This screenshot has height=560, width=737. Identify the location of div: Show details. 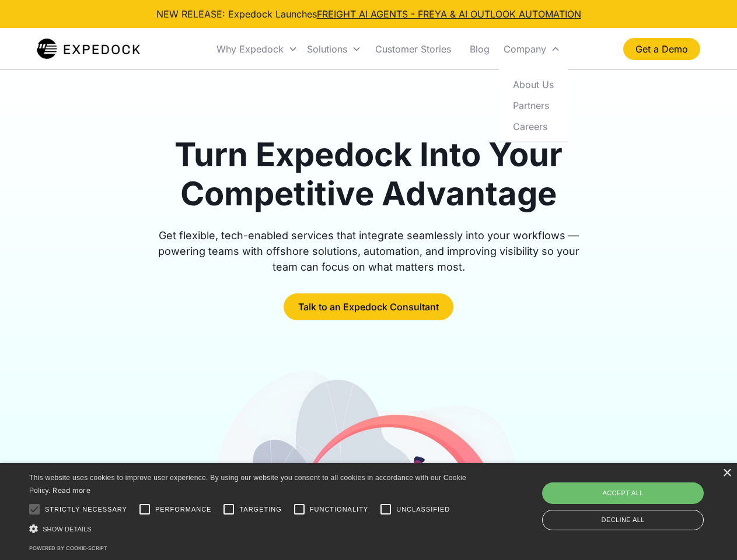
(250, 528).